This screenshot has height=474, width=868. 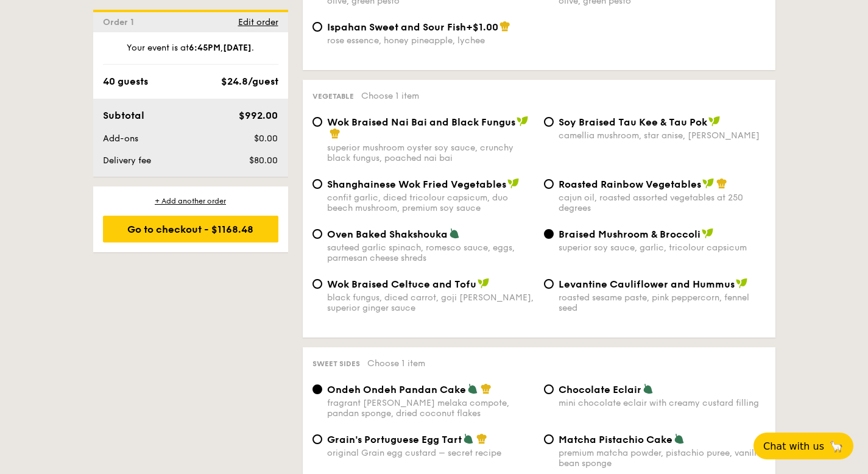 What do you see at coordinates (334, 96) in the screenshot?
I see `span: Vegetable` at bounding box center [334, 96].